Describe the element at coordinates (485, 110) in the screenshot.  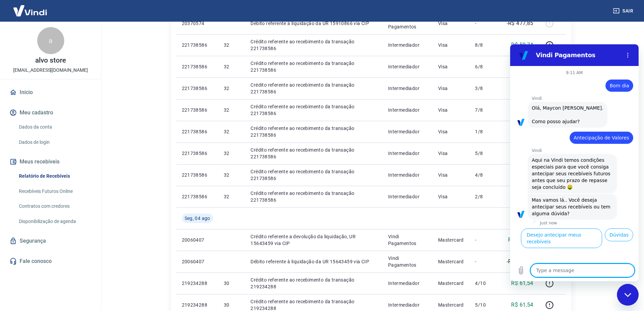
I see `p: 7/8` at that location.